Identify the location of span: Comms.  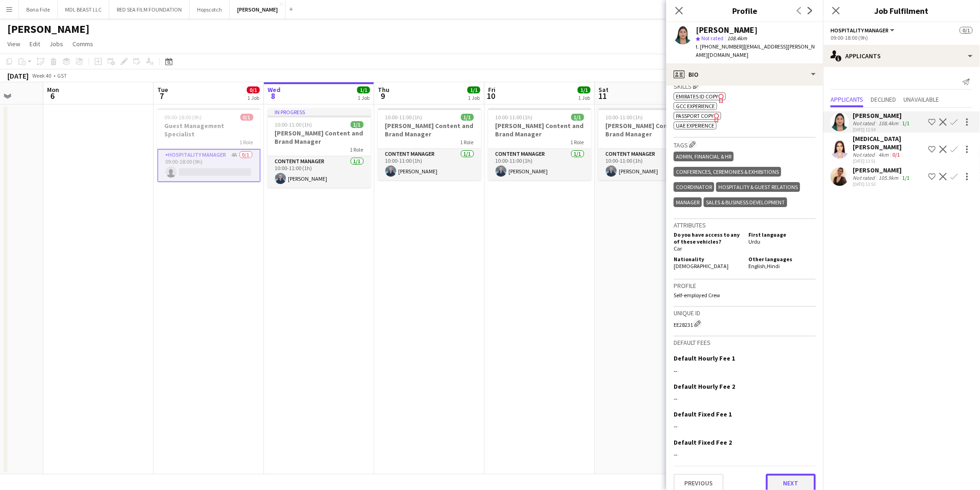
(83, 44).